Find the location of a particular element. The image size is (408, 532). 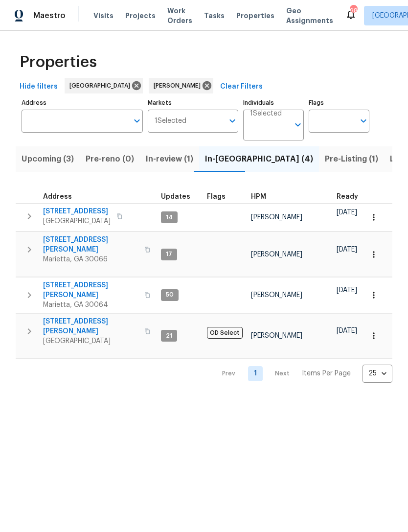

span: 17 is located at coordinates (169, 254).